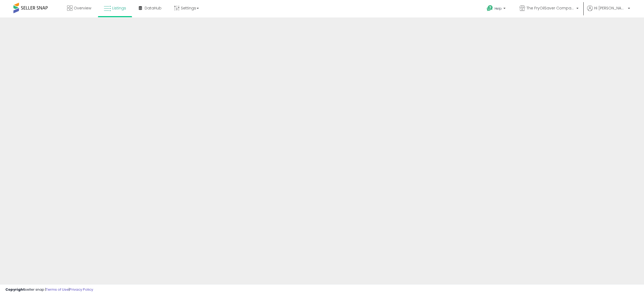 The image size is (644, 295). What do you see at coordinates (499, 8) in the screenshot?
I see `span: Help` at bounding box center [499, 8].